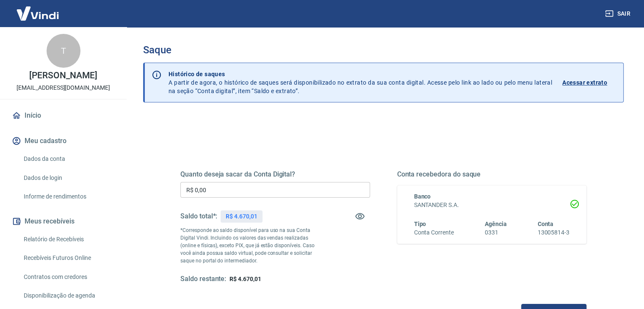  What do you see at coordinates (589, 82) in the screenshot?
I see `a: Acessar extrato` at bounding box center [589, 82].